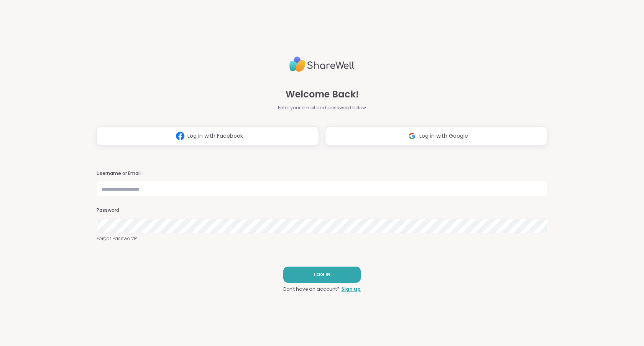  Describe the element at coordinates (351, 289) in the screenshot. I see `a: Sign up` at that location.